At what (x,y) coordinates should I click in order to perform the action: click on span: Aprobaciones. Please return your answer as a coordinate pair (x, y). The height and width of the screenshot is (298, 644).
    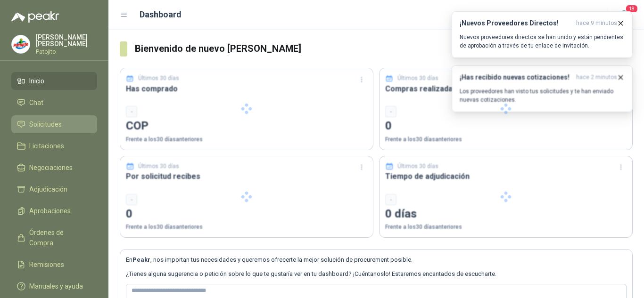
    Looking at the image, I should click on (50, 211).